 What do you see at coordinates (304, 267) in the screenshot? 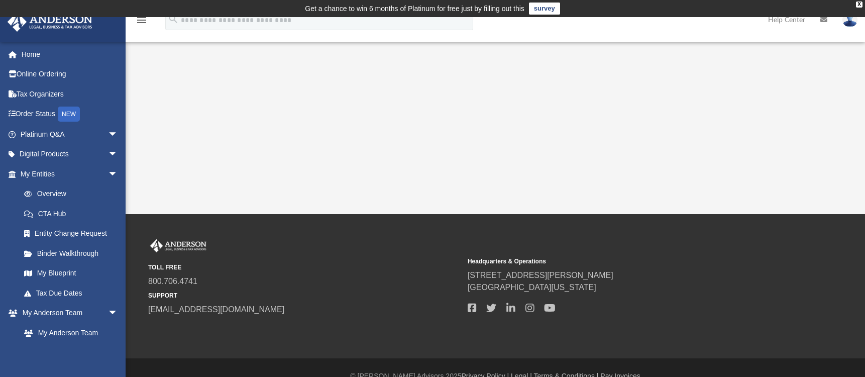
I see `small: TOLL FREE` at bounding box center [304, 267].